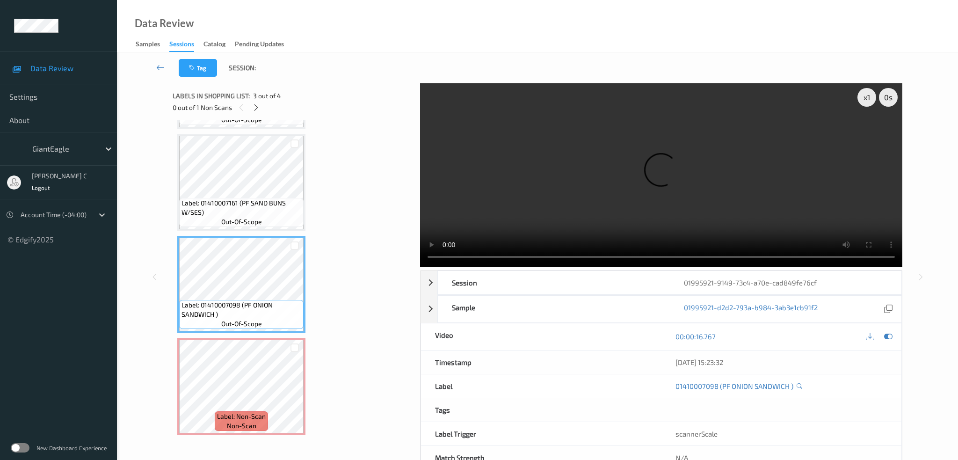 The image size is (958, 460). I want to click on span: Label: Non-Scan, so click(241, 416).